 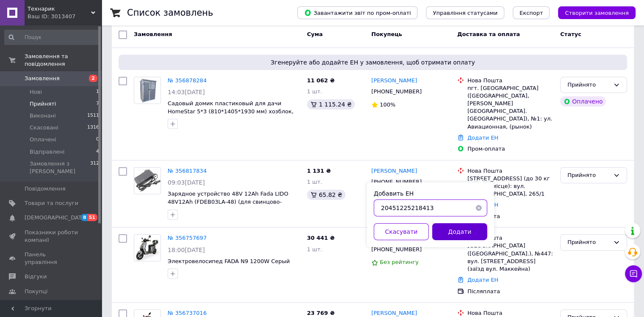 I want to click on a: Садовый домик пластиковый для дачи HomeStar 5*3 (810*1405*1930 мм) хозблок, сарай, гараж, бытовка, so click(x=230, y=111).